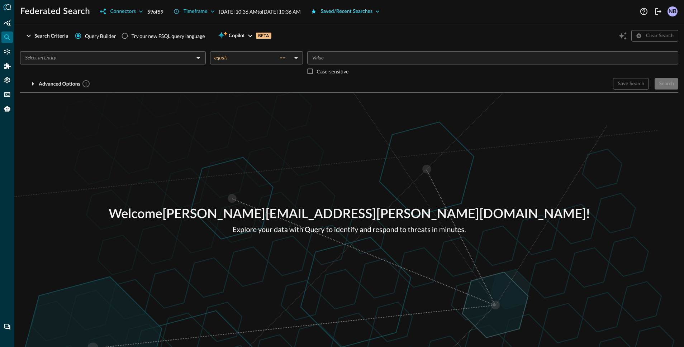 The height and width of the screenshot is (347, 684). I want to click on div: Settings, so click(7, 80).